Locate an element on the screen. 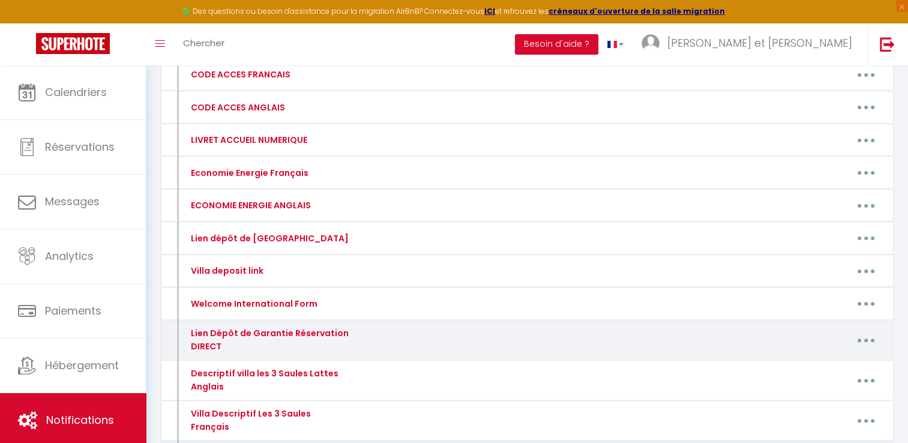 The width and height of the screenshot is (908, 443). div: CODE ACCES ANGLAIS is located at coordinates (237, 107).